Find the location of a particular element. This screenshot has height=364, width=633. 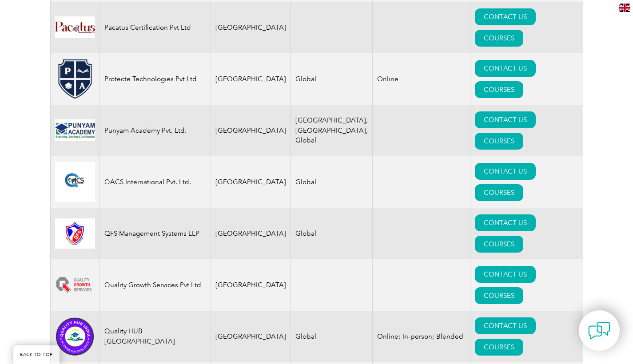

img: 38538332-76f2-ef11-be21-002248955c5a-logo.png is located at coordinates (75, 285).